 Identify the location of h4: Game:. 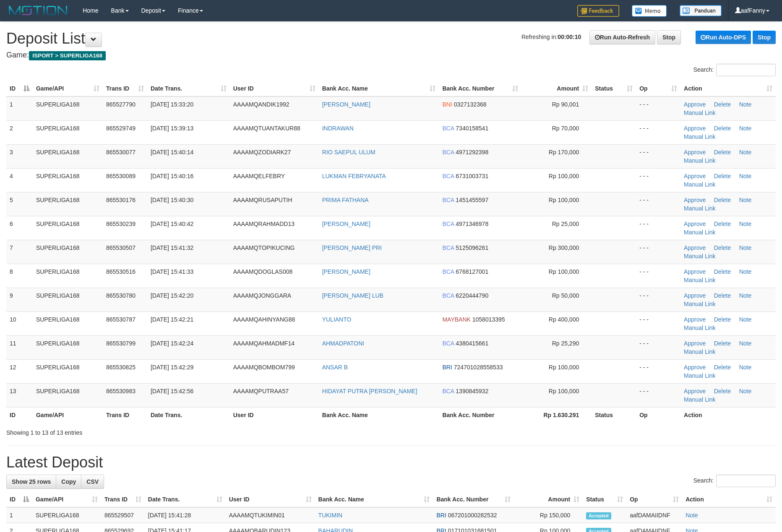
(391, 56).